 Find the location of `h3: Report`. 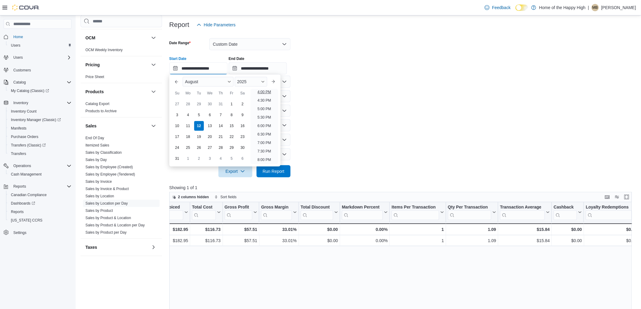

h3: Report is located at coordinates (179, 25).